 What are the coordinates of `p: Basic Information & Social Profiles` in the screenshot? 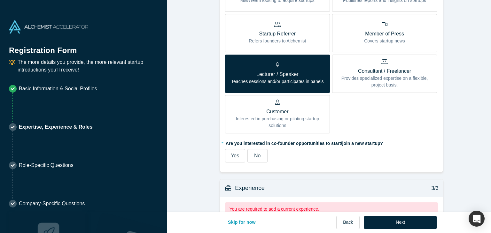 It's located at (58, 89).